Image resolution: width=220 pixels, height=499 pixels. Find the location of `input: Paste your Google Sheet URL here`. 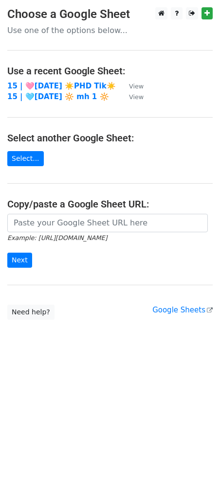

input: Paste your Google Sheet URL here is located at coordinates (107, 223).